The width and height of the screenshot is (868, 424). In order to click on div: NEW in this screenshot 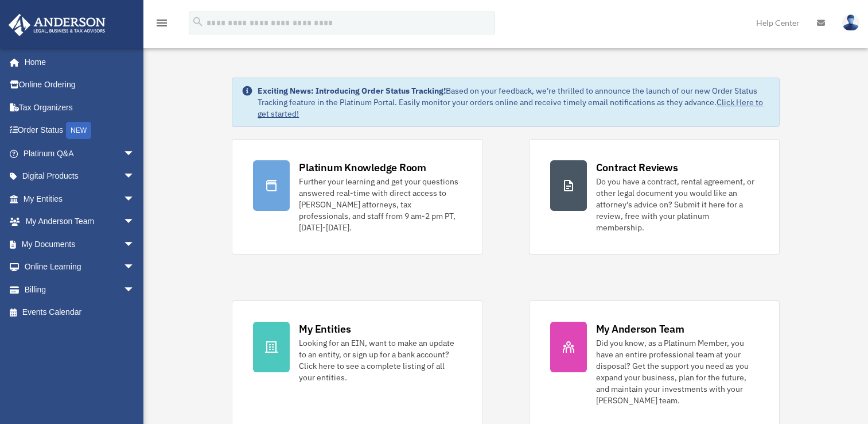, I will do `click(78, 130)`.